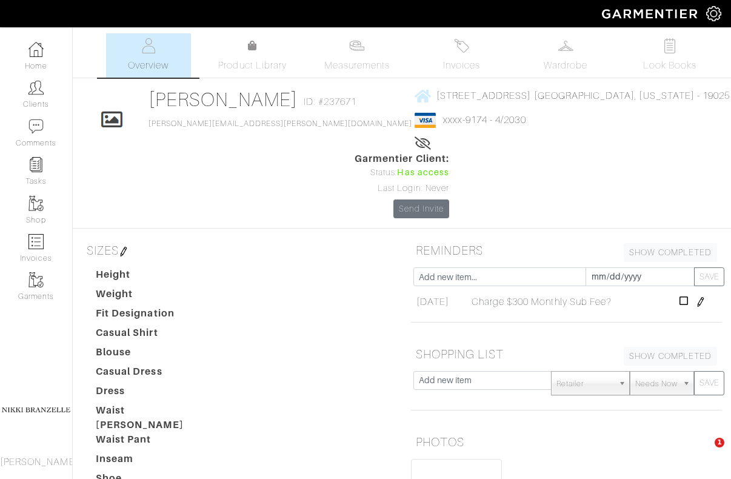 The image size is (731, 479). Describe the element at coordinates (566, 250) in the screenshot. I see `h5: REMINDERS` at that location.